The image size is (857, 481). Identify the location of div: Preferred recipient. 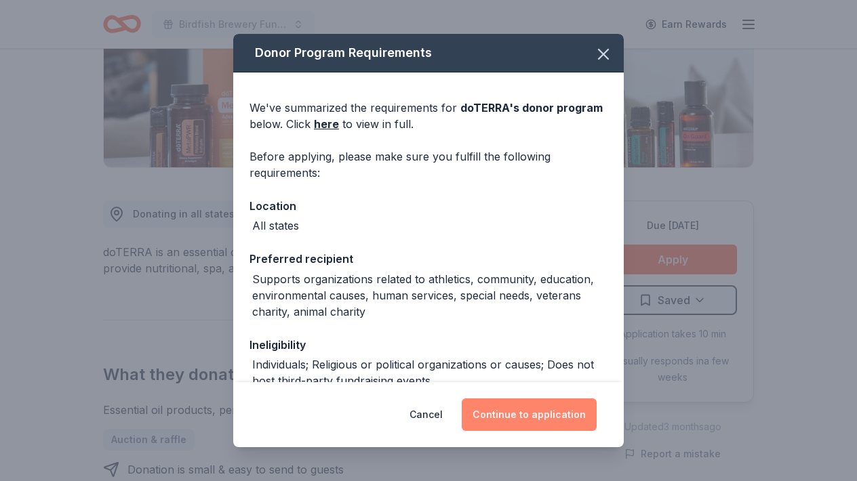
(428, 259).